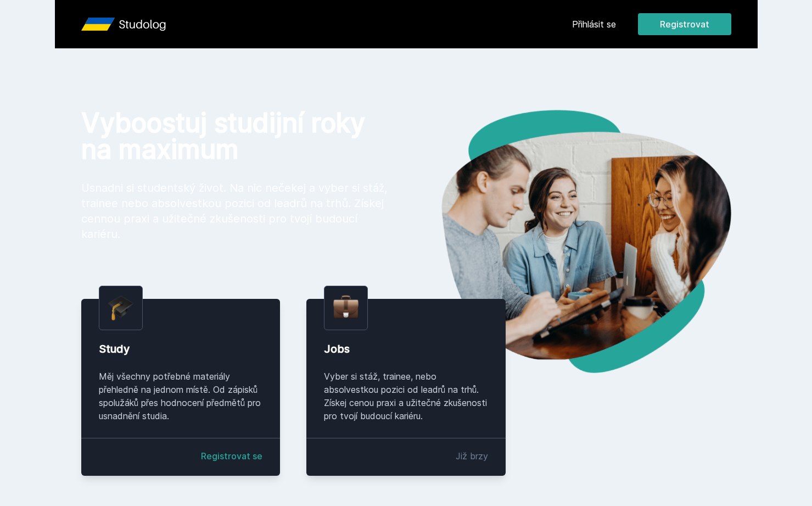 The height and width of the screenshot is (506, 812). Describe the element at coordinates (472, 456) in the screenshot. I see `div: Již brzy` at that location.